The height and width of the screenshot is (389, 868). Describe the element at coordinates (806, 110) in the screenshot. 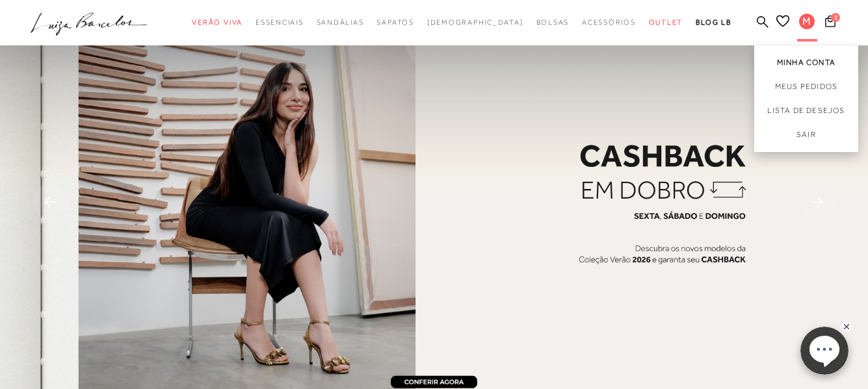

I see `a: Lista de desejos` at that location.